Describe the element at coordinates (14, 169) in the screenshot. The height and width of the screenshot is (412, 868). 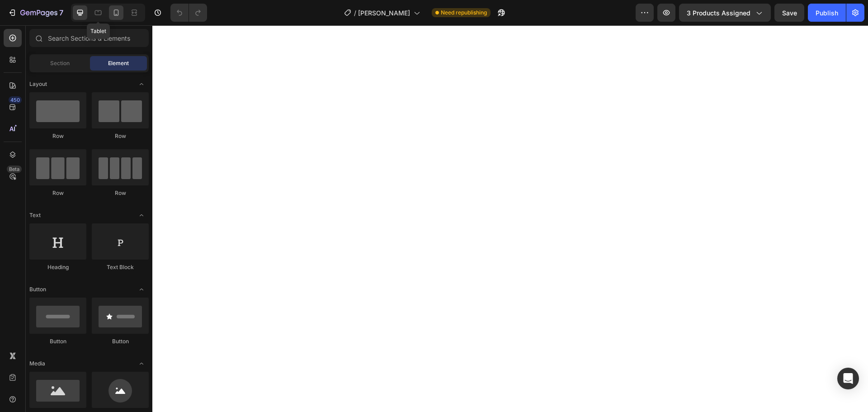
I see `div: Beta` at that location.